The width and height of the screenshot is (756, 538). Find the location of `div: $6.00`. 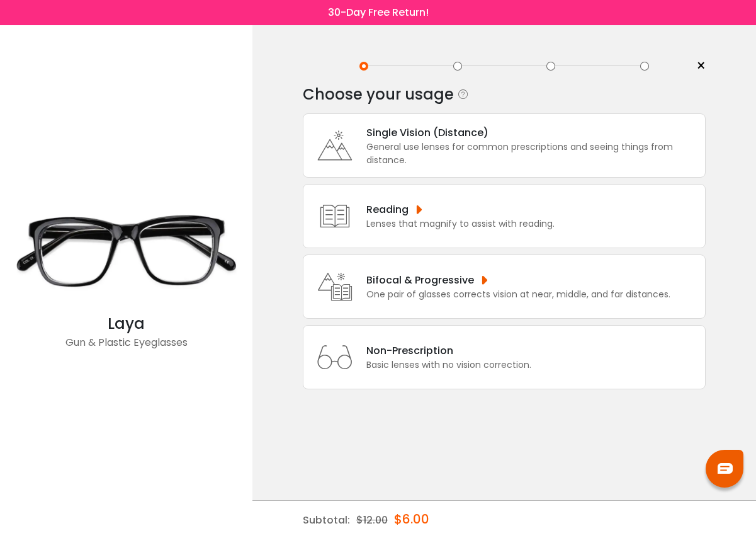

div: $6.00 is located at coordinates (412, 519).